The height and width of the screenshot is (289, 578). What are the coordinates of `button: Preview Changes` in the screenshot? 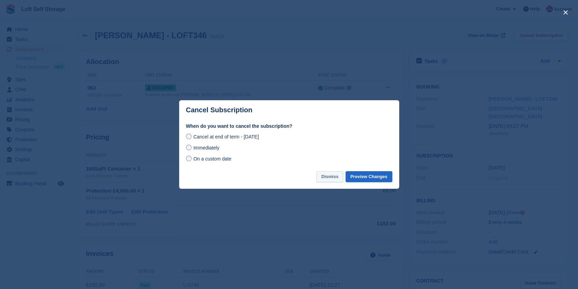 It's located at (369, 176).